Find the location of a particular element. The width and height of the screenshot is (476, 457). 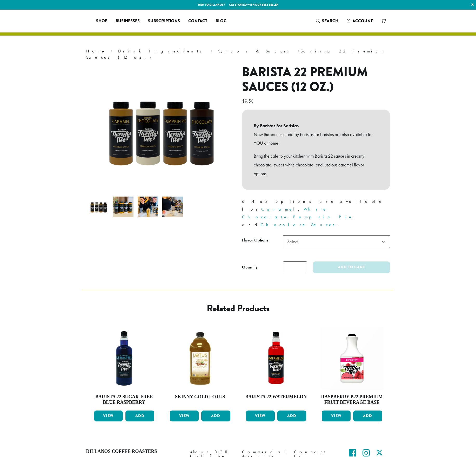

label: Flavor Options is located at coordinates (262, 240).